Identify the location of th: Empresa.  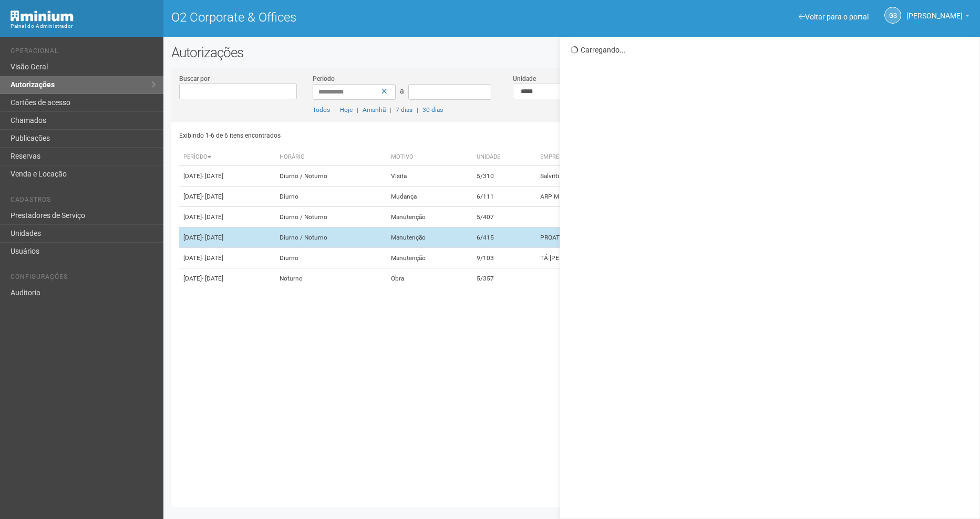
(624, 157).